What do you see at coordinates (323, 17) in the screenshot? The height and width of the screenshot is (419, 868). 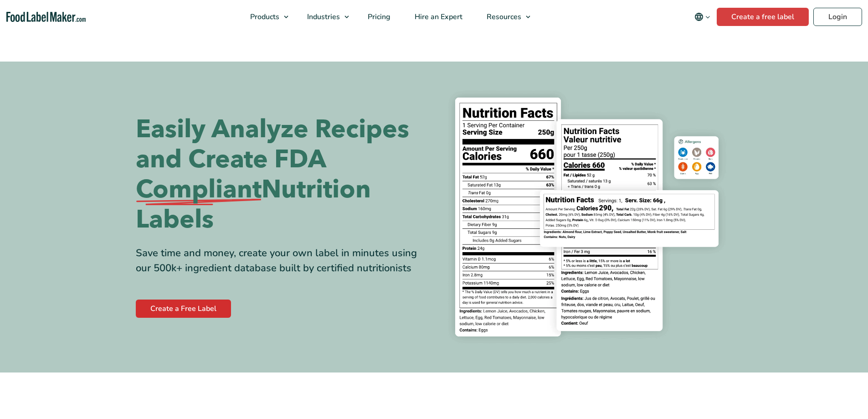 I see `span: Industries` at bounding box center [323, 17].